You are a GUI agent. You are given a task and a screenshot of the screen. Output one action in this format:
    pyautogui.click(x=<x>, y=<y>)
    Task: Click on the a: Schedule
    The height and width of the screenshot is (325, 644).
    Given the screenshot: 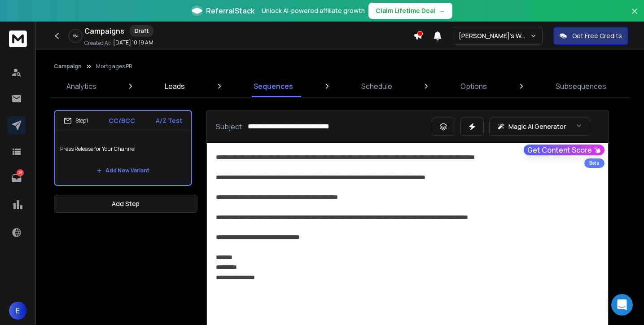 What is the action you would take?
    pyautogui.click(x=376, y=86)
    